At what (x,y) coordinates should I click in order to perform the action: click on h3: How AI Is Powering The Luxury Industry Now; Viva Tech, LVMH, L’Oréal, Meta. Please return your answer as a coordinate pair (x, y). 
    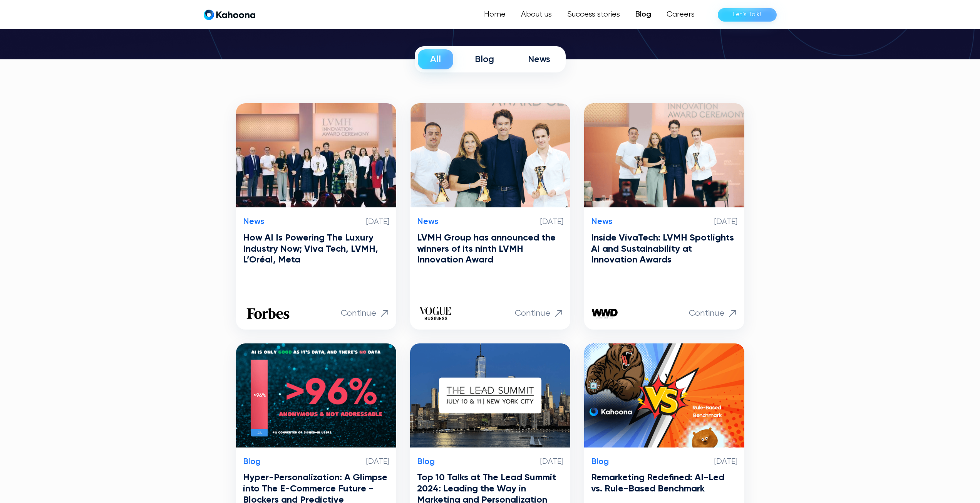
    Looking at the image, I should click on (316, 249).